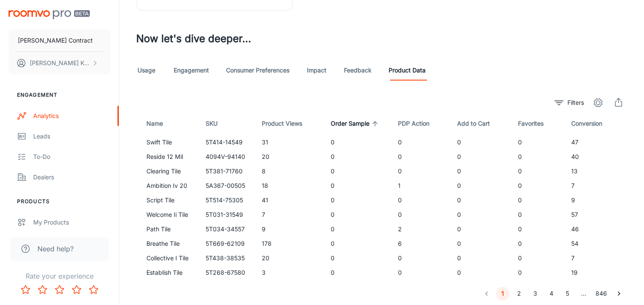 The image size is (644, 305). Describe the element at coordinates (167, 272) in the screenshot. I see `td: Establish Tile` at that location.